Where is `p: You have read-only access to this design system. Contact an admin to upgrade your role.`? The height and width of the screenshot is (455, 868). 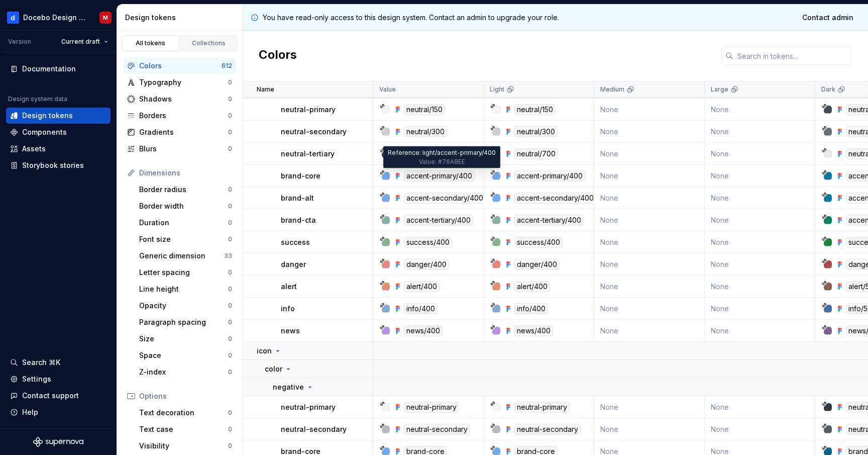 p: You have read-only access to this design system. Contact an admin to upgrade your role. is located at coordinates (411, 18).